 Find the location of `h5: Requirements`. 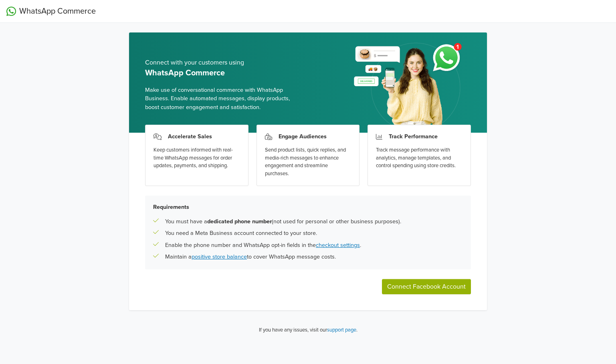

h5: Requirements is located at coordinates (308, 207).